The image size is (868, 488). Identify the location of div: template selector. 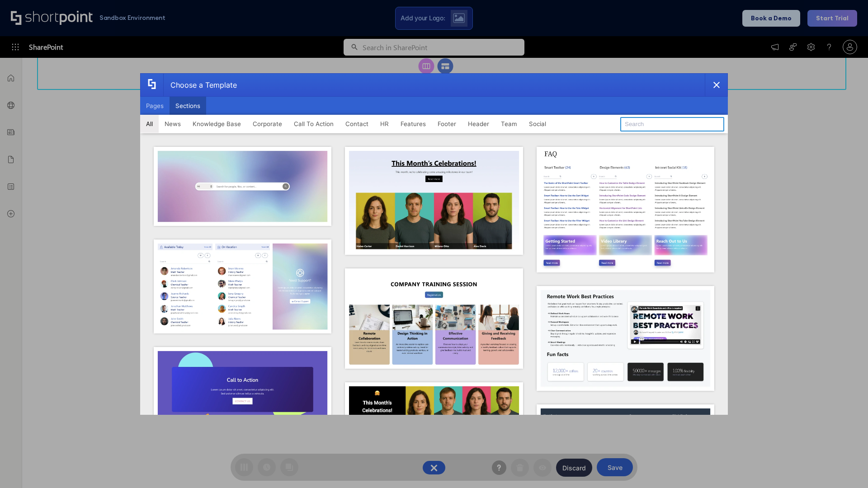
(434, 244).